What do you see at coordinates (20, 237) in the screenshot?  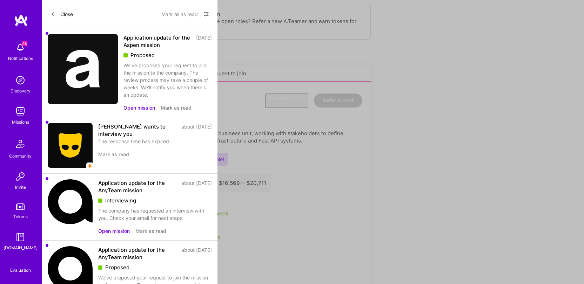 I see `img: guide book` at bounding box center [20, 237].